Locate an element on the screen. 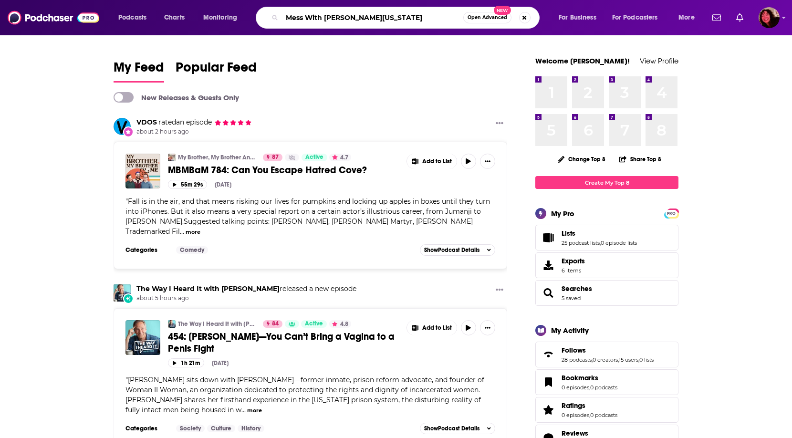 The height and width of the screenshot is (438, 792). div: My Pro is located at coordinates (563, 213).